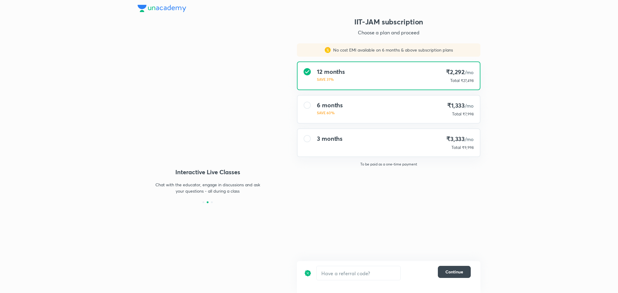  I want to click on p: To be paid as a one-time payment, so click(388, 164).